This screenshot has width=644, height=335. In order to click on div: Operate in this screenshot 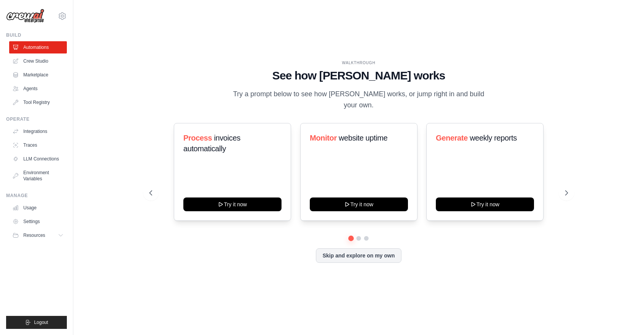, I will do `click(36, 119)`.